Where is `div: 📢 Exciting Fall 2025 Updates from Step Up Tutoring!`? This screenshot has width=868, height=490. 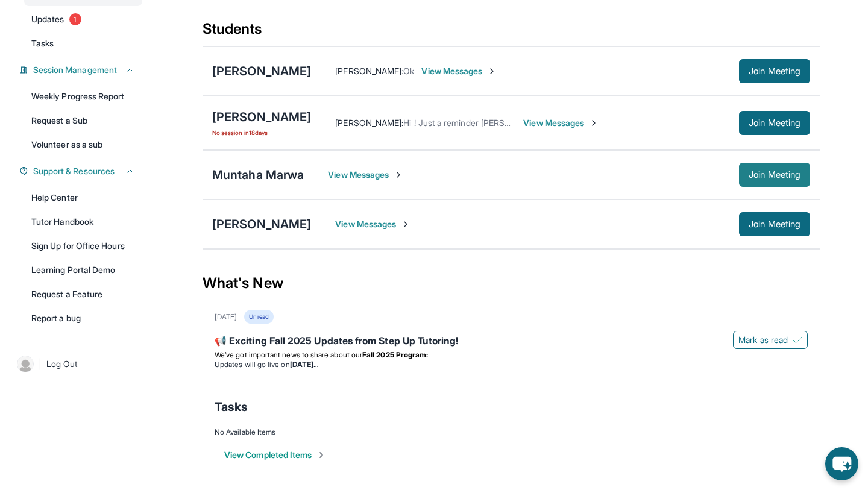
div: 📢 Exciting Fall 2025 Updates from Step Up Tutoring! is located at coordinates (511, 342).